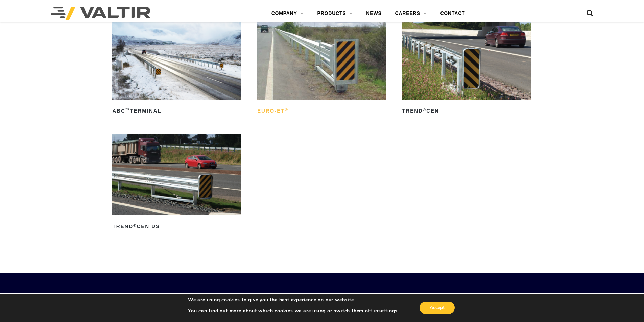 Image resolution: width=644 pixels, height=322 pixels. I want to click on h2: ABC Terminal, so click(177, 111).